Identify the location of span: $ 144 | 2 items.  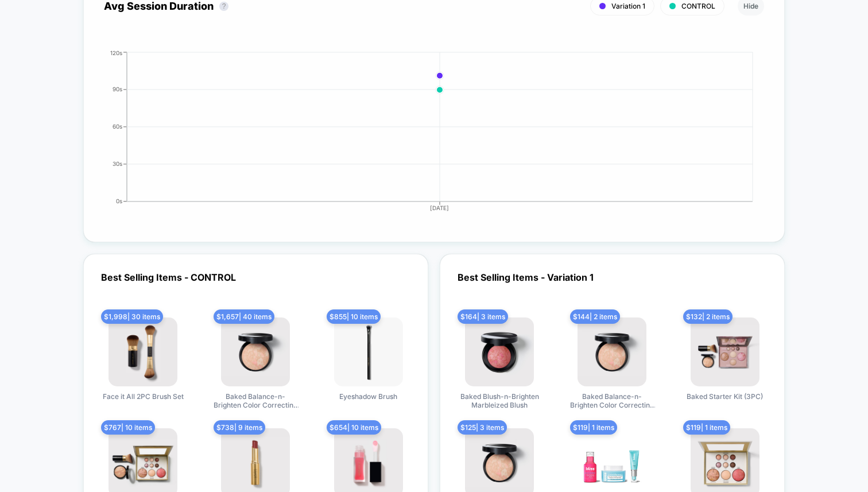
(595, 317).